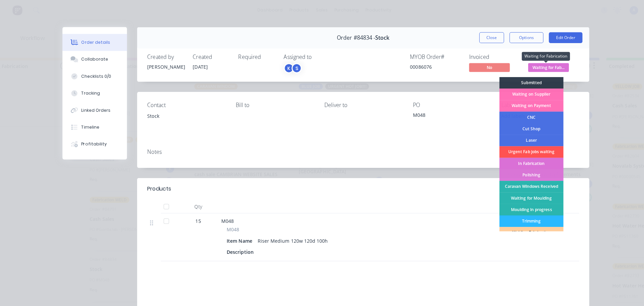  Describe the element at coordinates (380, 37) in the screenshot. I see `span: Stock` at that location.